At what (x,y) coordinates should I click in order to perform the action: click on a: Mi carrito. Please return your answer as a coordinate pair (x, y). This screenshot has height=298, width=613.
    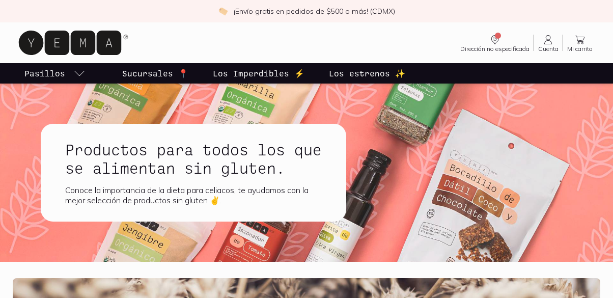
    Looking at the image, I should click on (580, 43).